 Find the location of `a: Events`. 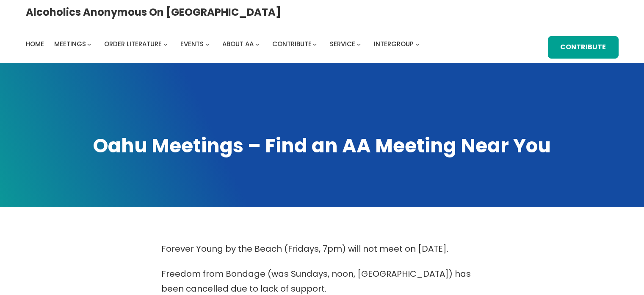

a: Events is located at coordinates (192, 44).